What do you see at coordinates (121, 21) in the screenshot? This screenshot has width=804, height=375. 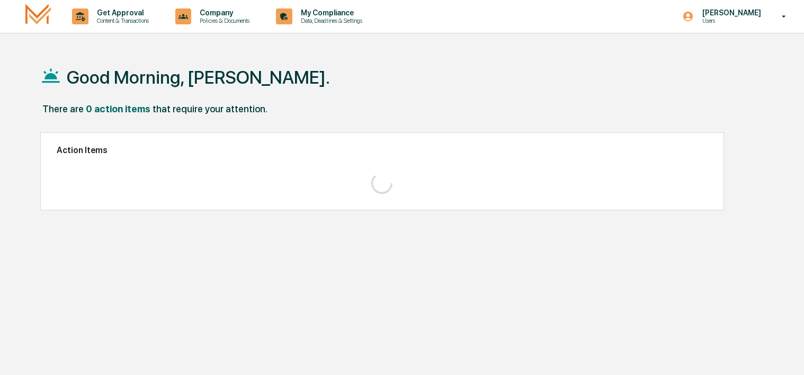 I see `p: Content & Transactions` at bounding box center [121, 21].